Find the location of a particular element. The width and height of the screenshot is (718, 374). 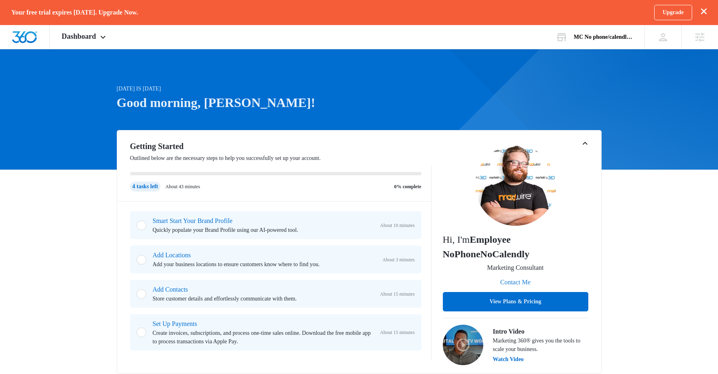

p: Quickly populate your Brand Profile using our AI-powered tool. is located at coordinates (263, 230).